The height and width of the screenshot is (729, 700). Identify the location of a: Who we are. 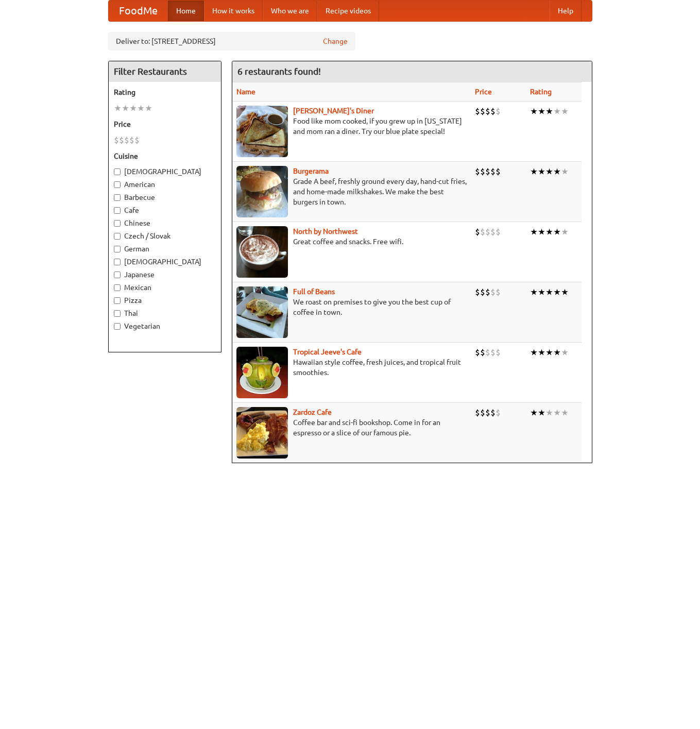
(290, 10).